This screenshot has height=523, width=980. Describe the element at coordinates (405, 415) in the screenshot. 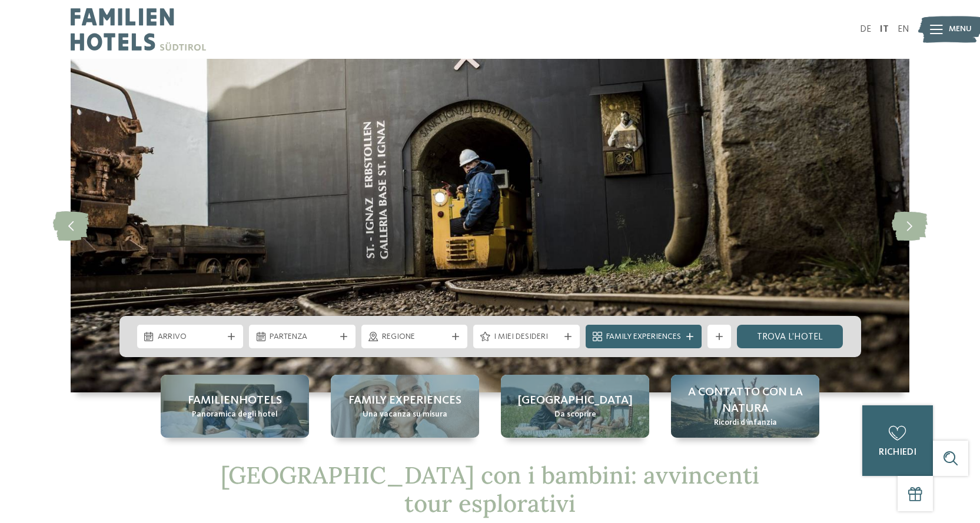

I see `span: Una vacanza su misura` at that location.